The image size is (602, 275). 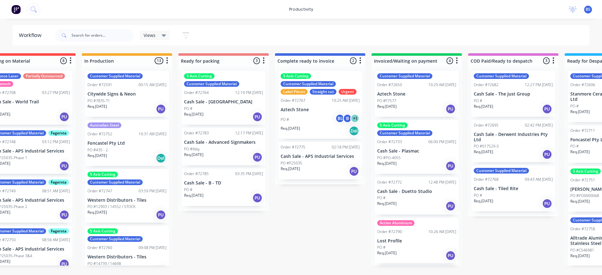 What do you see at coordinates (127, 143) in the screenshot?
I see `p: Foncastel Pty Ltd` at bounding box center [127, 143].